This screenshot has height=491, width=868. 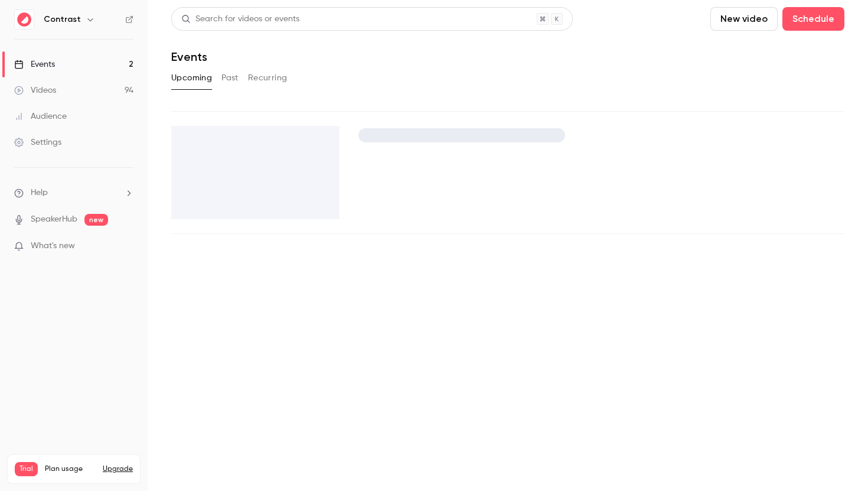 What do you see at coordinates (744, 19) in the screenshot?
I see `button: New video` at bounding box center [744, 19].